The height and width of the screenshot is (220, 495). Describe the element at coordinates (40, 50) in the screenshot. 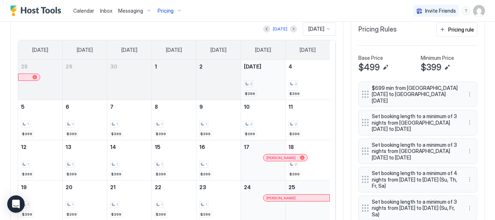

I see `a: Sunday` at that location.